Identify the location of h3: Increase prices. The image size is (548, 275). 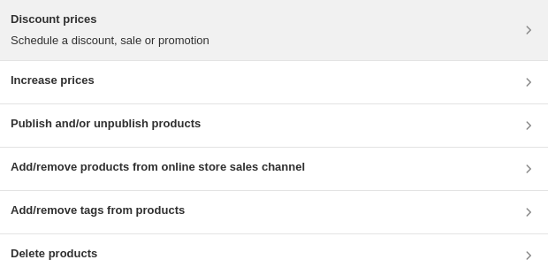
(52, 80).